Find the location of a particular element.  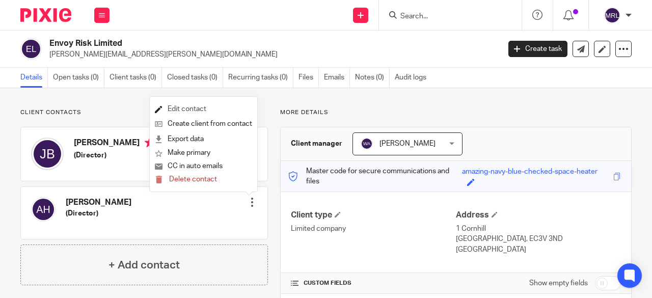

a: Recurring tasks (0) is located at coordinates (261, 77).